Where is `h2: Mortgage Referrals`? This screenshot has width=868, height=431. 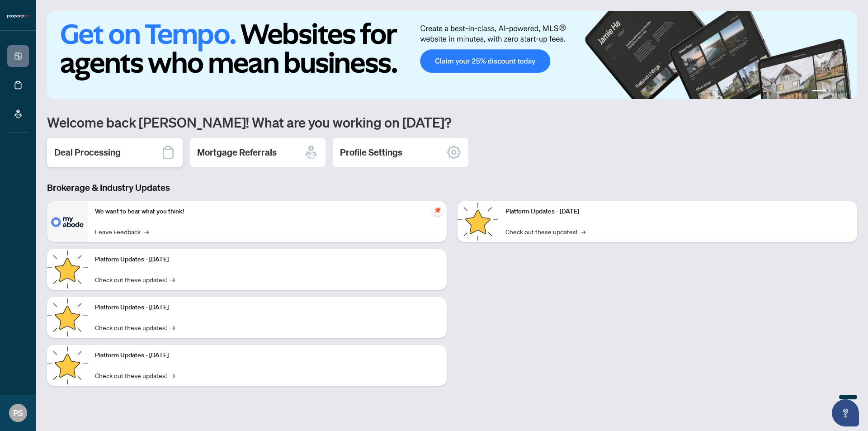 h2: Mortgage Referrals is located at coordinates (237, 153).